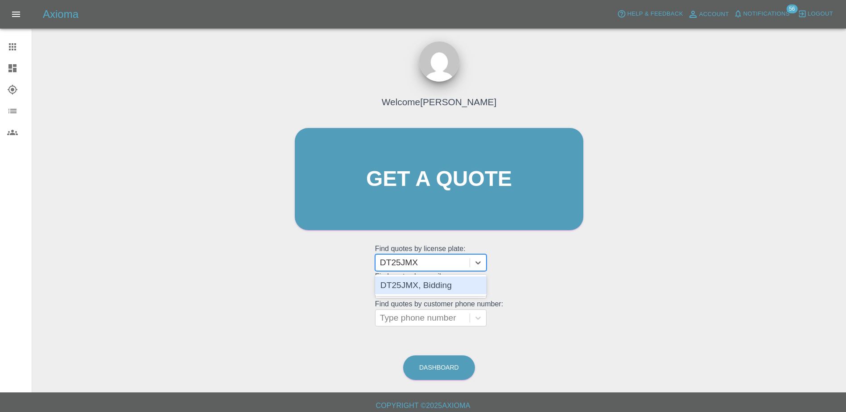 This screenshot has width=846, height=412. What do you see at coordinates (431, 285) in the screenshot?
I see `div: DT25JMX, Bidding` at bounding box center [431, 285].